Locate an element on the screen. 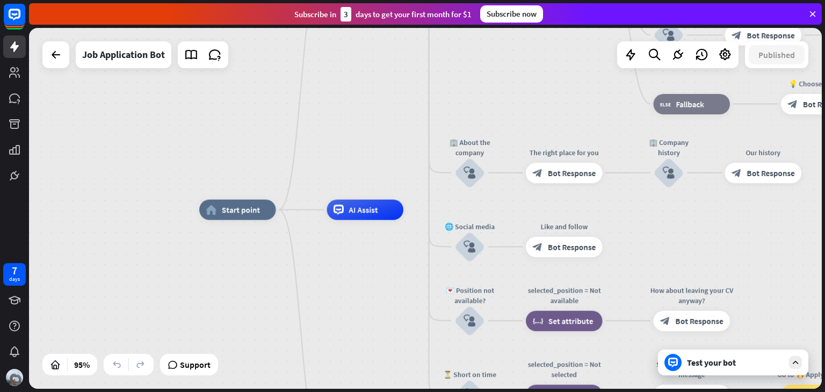  span: Set attribute is located at coordinates (571, 320).